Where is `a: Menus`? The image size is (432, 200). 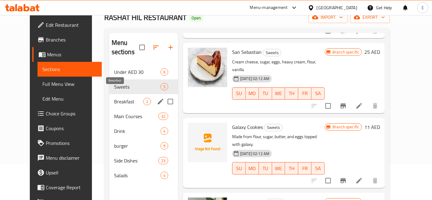
a: Menus is located at coordinates (67, 54).